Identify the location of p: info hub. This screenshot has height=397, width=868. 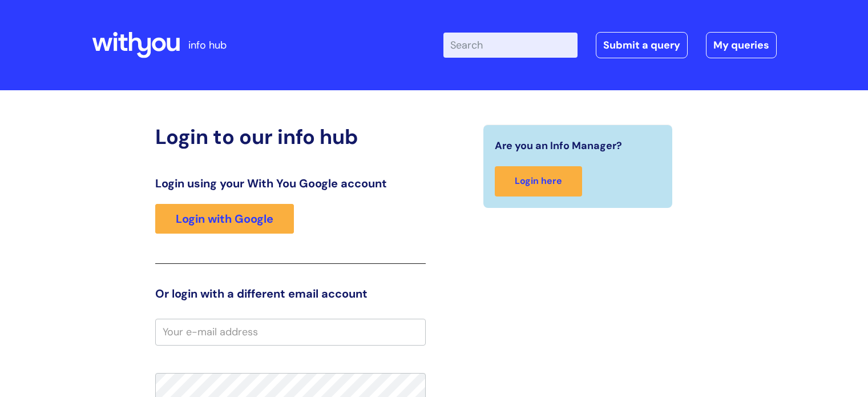
(207, 45).